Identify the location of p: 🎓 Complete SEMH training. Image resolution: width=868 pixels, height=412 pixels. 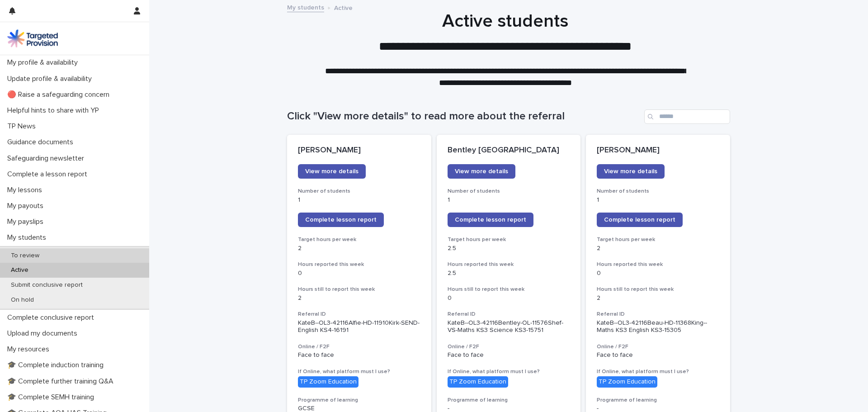
(53, 397).